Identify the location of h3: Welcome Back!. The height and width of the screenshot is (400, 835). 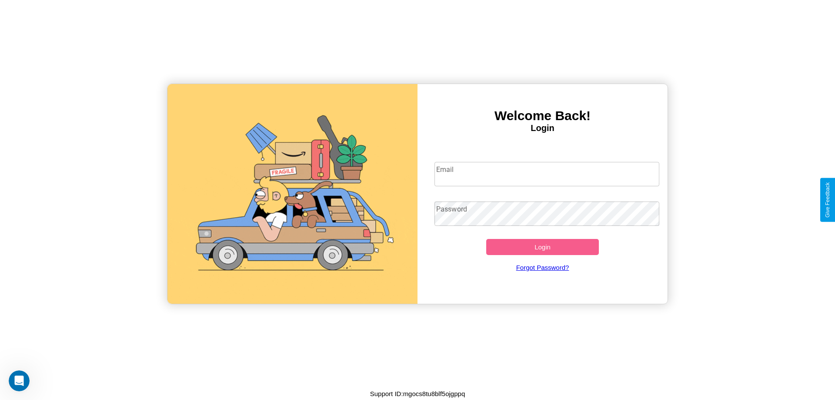
(542, 116).